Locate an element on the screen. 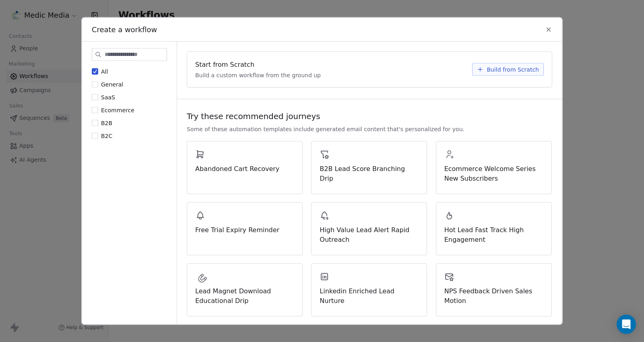 This screenshot has height=342, width=644. span: Build a custom workflow from the ground up is located at coordinates (258, 76).